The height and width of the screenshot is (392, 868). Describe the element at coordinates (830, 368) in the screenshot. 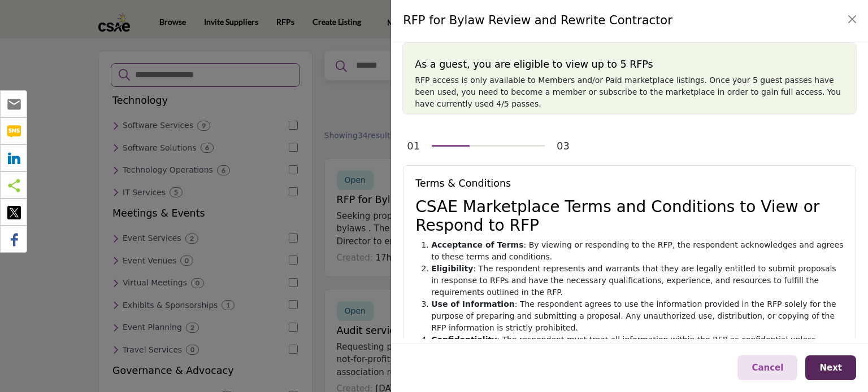

I see `button: Next` at that location.